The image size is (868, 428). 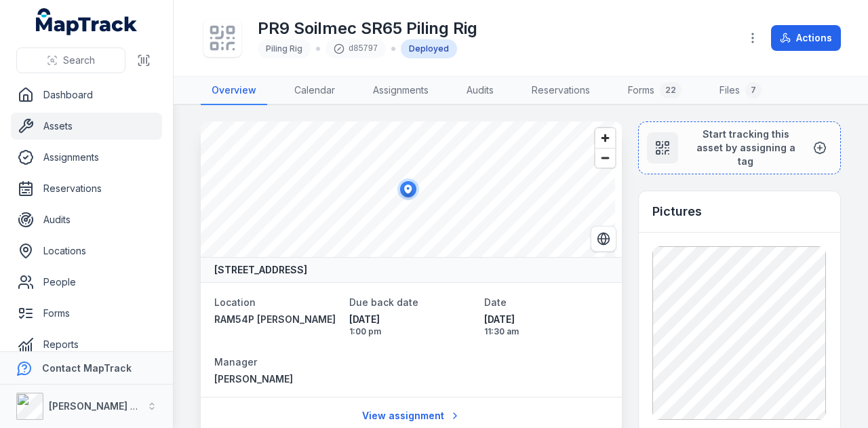 What do you see at coordinates (235, 362) in the screenshot?
I see `span: Manager` at bounding box center [235, 362].